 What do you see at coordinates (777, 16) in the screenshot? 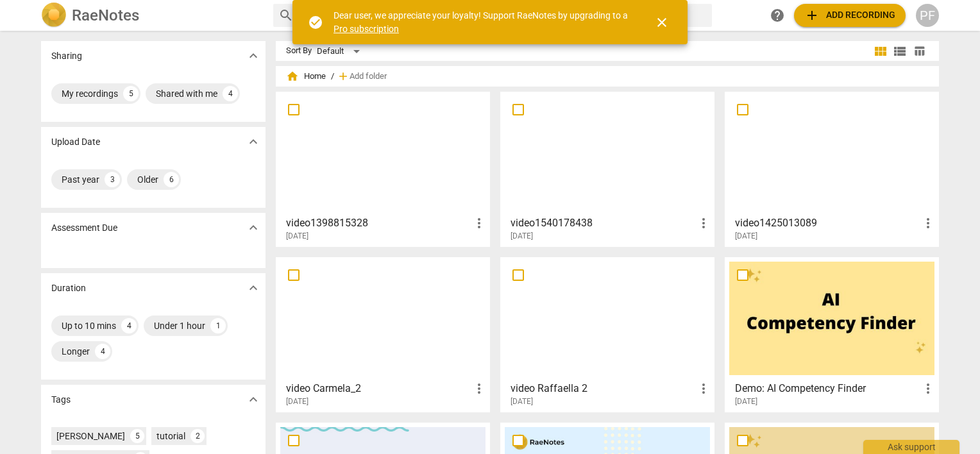
I see `span: help` at bounding box center [777, 16].